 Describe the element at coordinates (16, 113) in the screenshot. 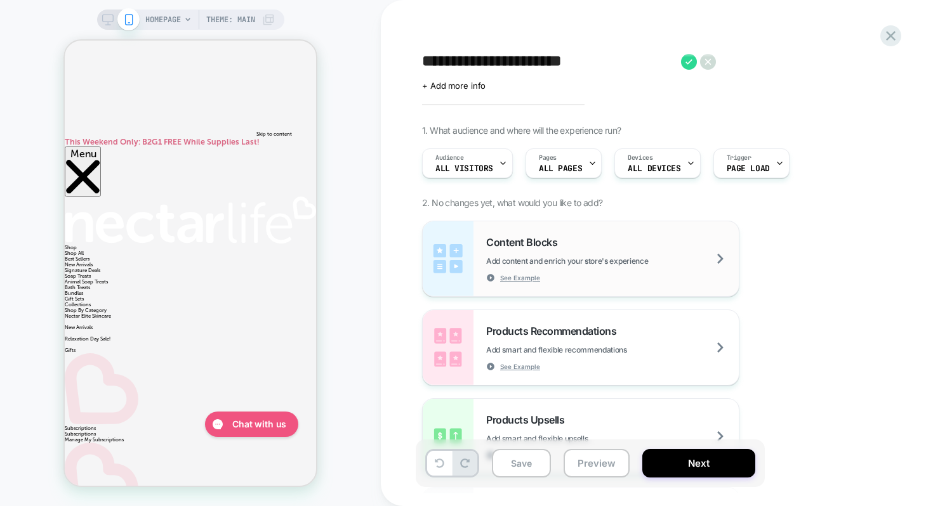

I see `span: Menu` at that location.